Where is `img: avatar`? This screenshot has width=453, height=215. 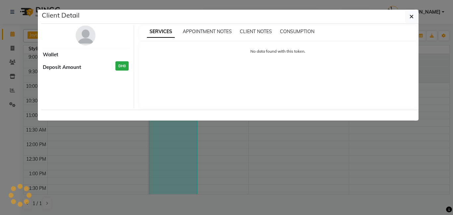
img: avatar is located at coordinates (86, 36).